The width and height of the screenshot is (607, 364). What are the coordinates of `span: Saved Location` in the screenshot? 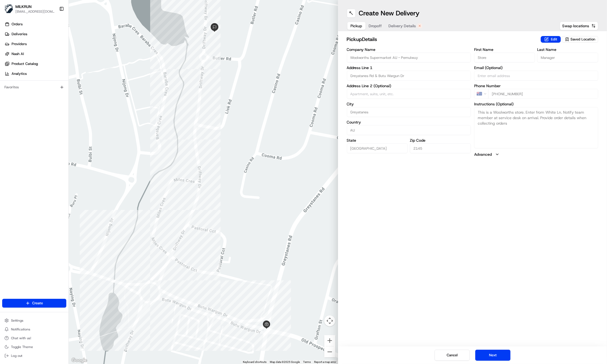 It's located at (583, 39).